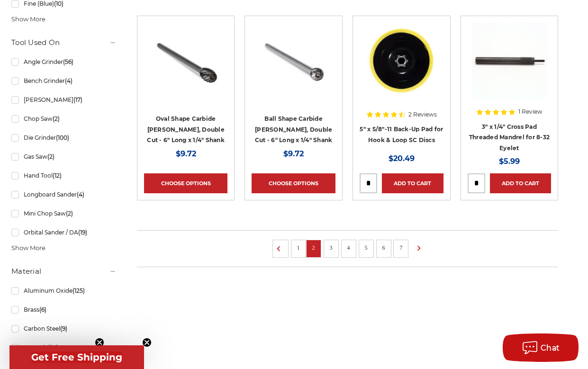 This screenshot has width=588, height=369. Describe the element at coordinates (64, 137) in the screenshot. I see `a: Die Grinder` at that location.